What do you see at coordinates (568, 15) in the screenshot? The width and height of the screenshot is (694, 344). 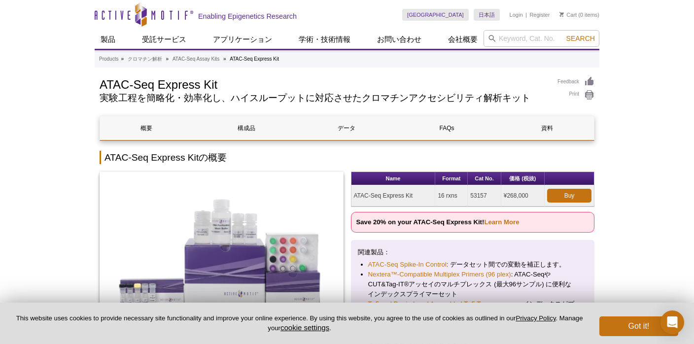 I see `a: Cart` at bounding box center [568, 15].